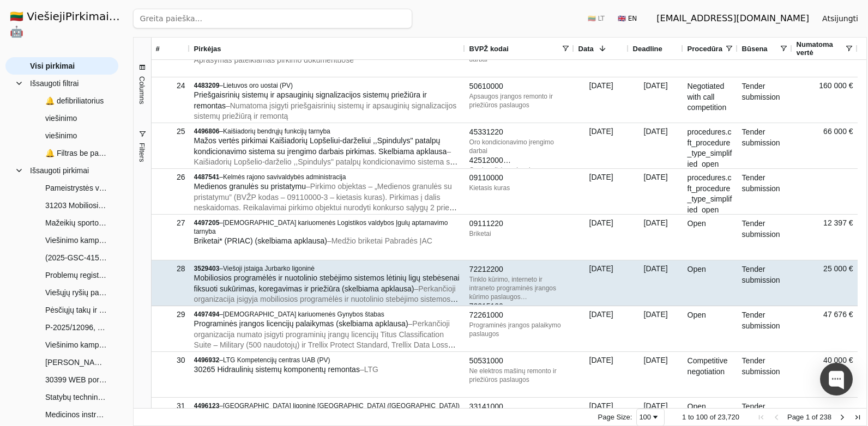 The width and height of the screenshot is (868, 426). I want to click on span: Page, so click(795, 417).